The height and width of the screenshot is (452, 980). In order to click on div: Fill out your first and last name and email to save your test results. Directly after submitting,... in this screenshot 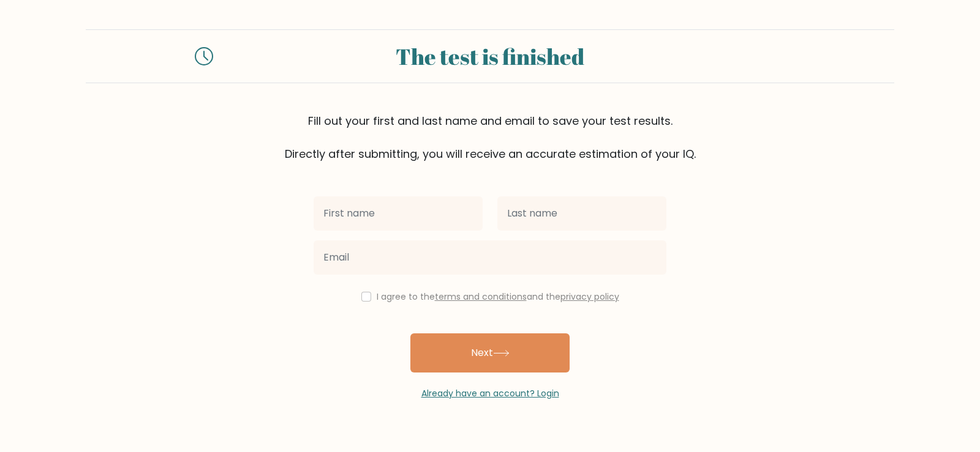, I will do `click(490, 137)`.